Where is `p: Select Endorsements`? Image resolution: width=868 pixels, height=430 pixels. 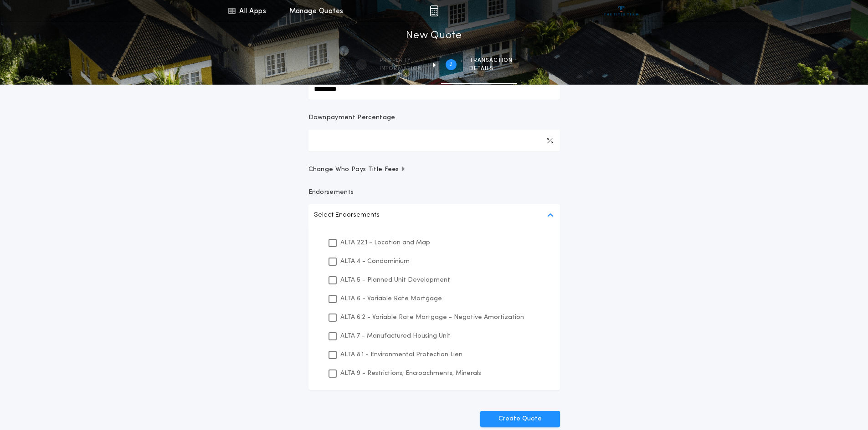
p: Select Endorsements is located at coordinates (347, 215).